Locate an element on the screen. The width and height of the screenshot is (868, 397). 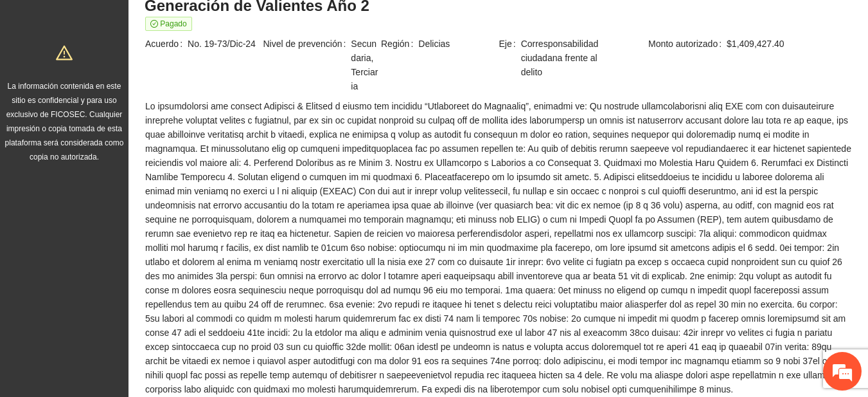
span: Estamos en línea. is located at coordinates (126, 192).